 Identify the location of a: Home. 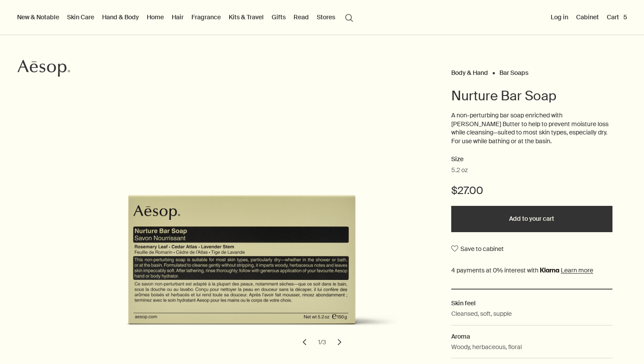
(155, 17).